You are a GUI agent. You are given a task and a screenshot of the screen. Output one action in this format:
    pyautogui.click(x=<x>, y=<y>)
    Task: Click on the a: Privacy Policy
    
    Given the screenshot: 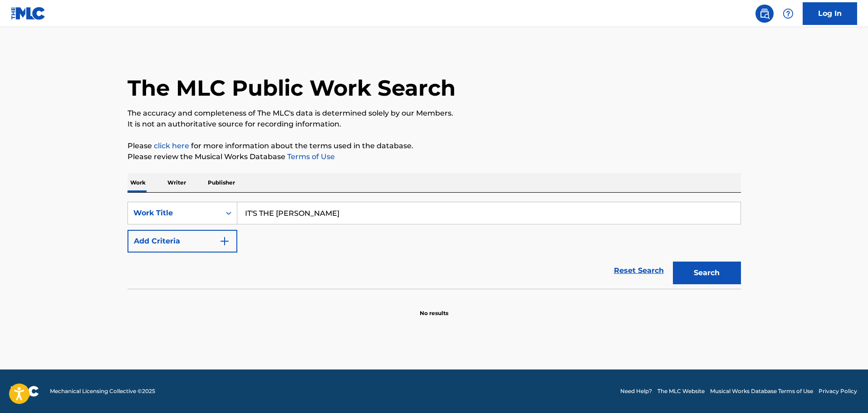 What is the action you would take?
    pyautogui.click(x=838, y=391)
    